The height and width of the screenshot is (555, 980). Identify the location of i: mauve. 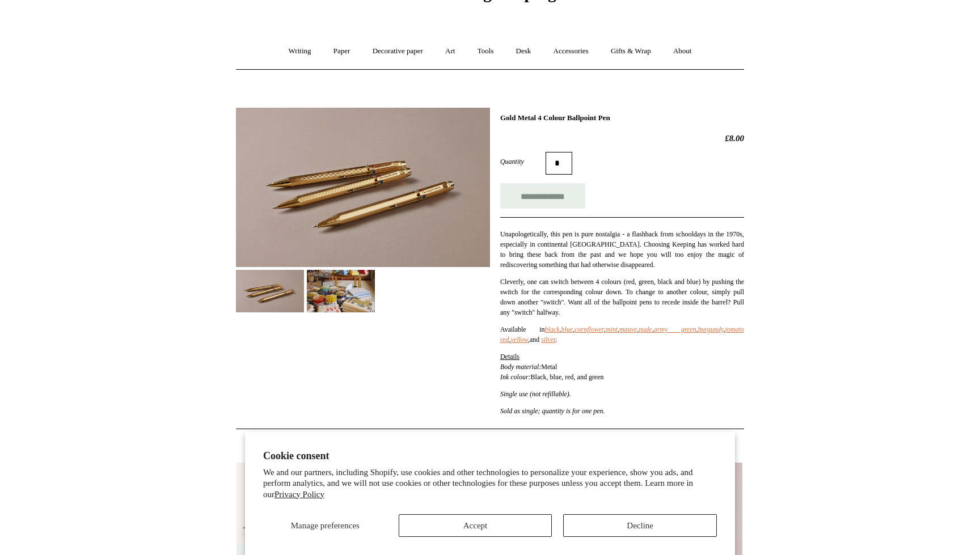
(628, 329).